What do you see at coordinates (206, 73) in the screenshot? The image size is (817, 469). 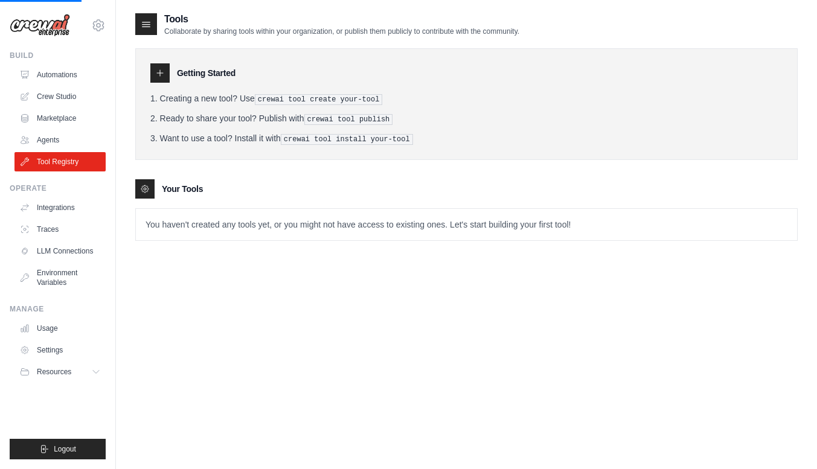 I see `h3: Getting Started` at bounding box center [206, 73].